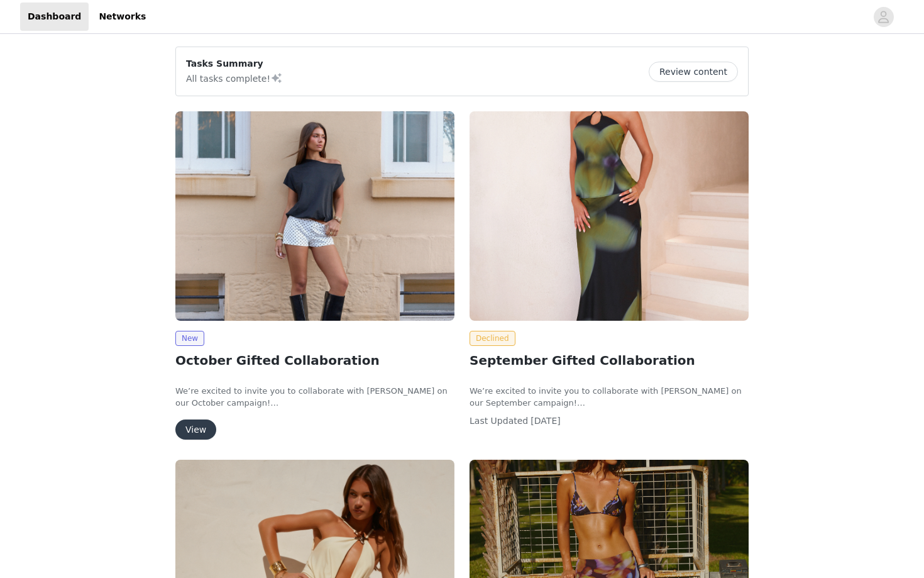  I want to click on h2: September Gifted Collaboration, so click(610, 360).